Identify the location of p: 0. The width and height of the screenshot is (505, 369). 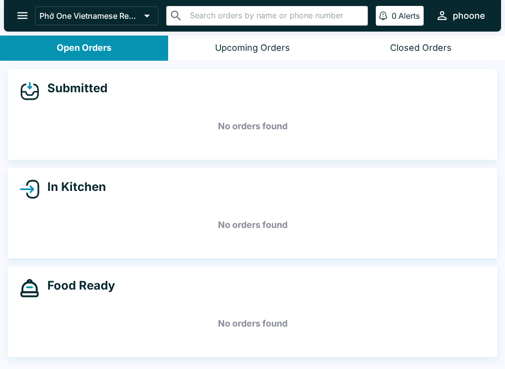
(394, 16).